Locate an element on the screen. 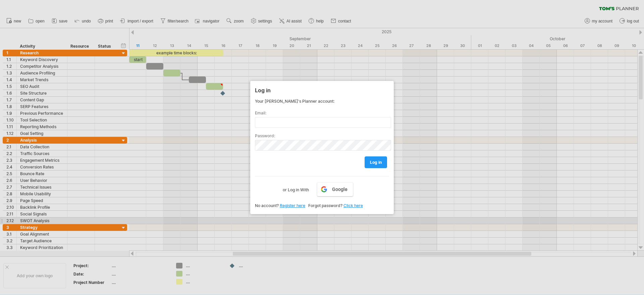  a: Click here is located at coordinates (353, 206).